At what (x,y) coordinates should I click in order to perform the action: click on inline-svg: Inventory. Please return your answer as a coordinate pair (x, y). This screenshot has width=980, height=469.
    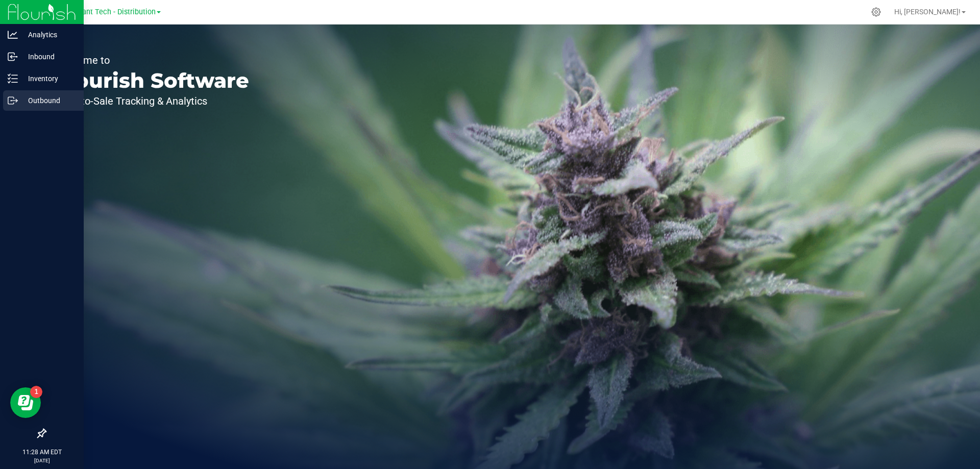
    Looking at the image, I should click on (12, 78).